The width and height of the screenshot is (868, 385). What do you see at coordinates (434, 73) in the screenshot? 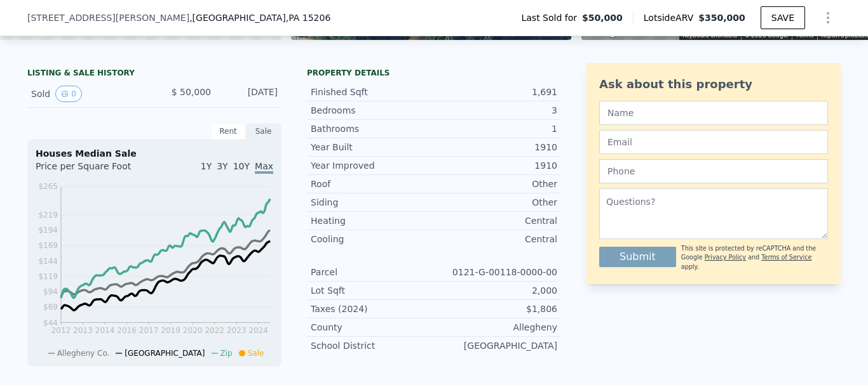
I see `div: Property details` at bounding box center [434, 73].